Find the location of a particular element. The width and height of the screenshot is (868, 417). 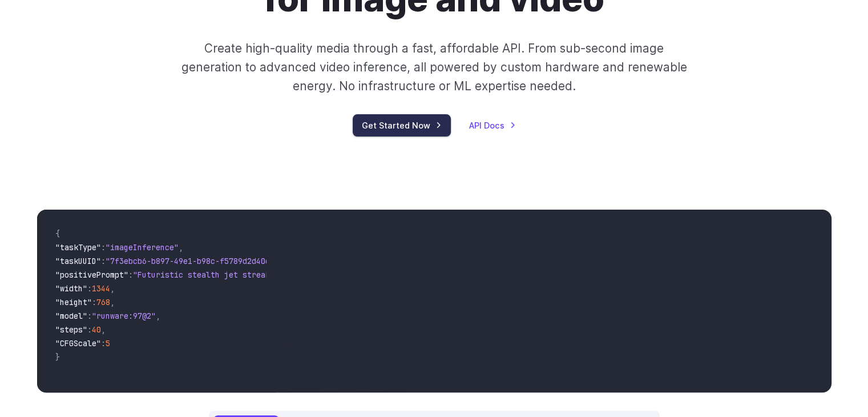

a: API Docs is located at coordinates (493, 125).